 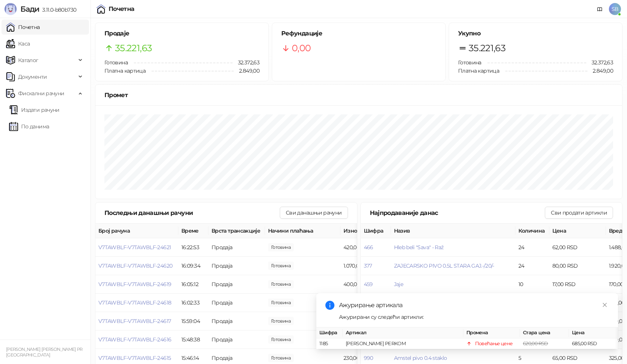 I want to click on td: 400,00 RSD, so click(x=369, y=284).